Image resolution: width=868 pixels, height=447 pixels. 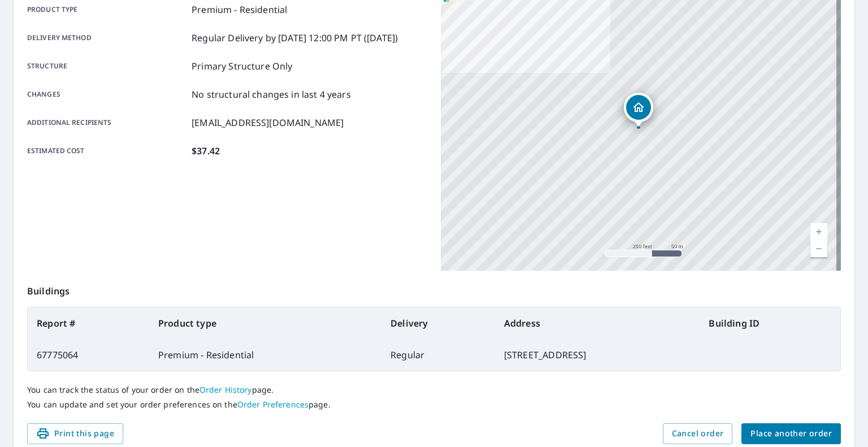 I want to click on p: Estimated cost, so click(x=107, y=151).